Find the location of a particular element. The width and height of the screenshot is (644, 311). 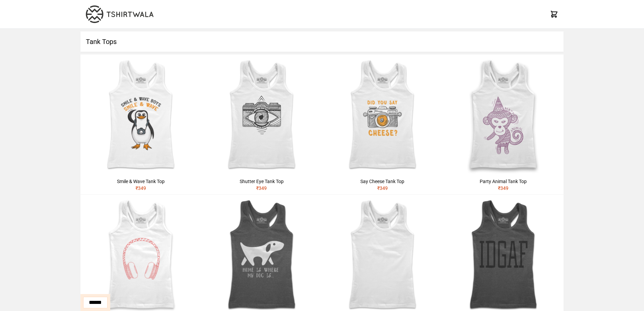

a: Say Cheese Tank Top₹349 is located at coordinates (382, 124).